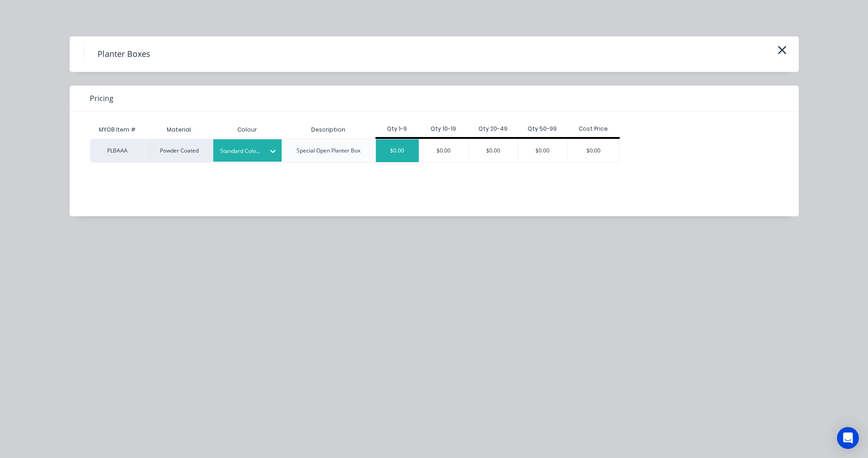  What do you see at coordinates (123, 55) in the screenshot?
I see `h4: Planter Boxes` at bounding box center [123, 55].